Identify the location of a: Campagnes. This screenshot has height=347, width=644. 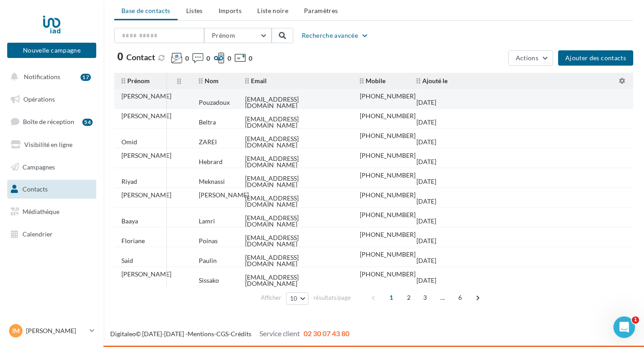
(52, 167).